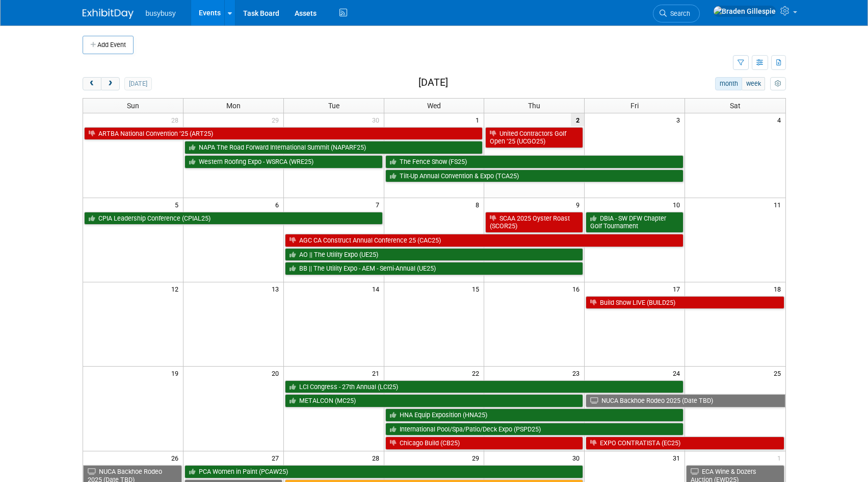  I want to click on span: 17, so click(678, 289).